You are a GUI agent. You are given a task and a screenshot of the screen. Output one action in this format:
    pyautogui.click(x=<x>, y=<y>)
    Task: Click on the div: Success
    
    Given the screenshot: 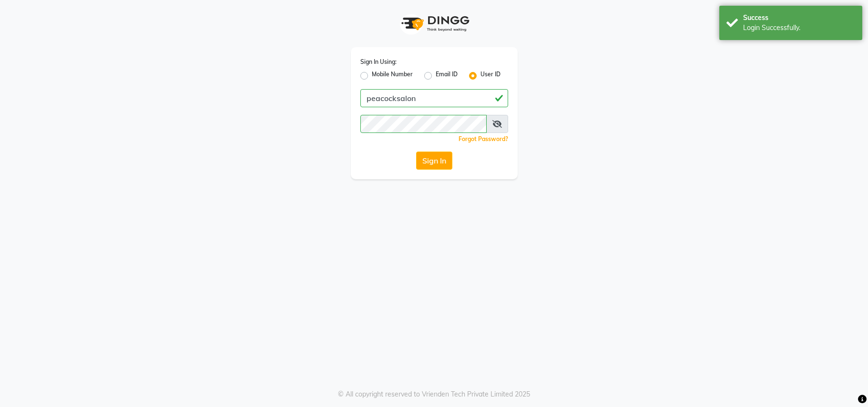 What is the action you would take?
    pyautogui.click(x=799, y=18)
    